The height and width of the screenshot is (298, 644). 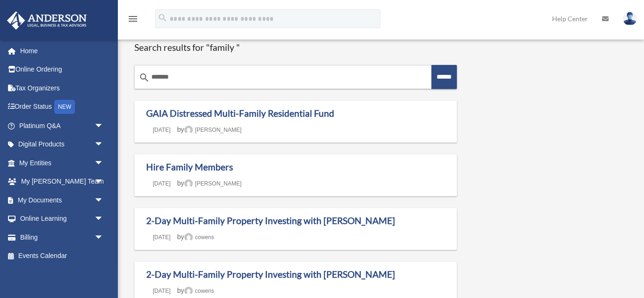 What do you see at coordinates (47, 20) in the screenshot?
I see `img: Anderson Advisors Platinum Portal` at bounding box center [47, 20].